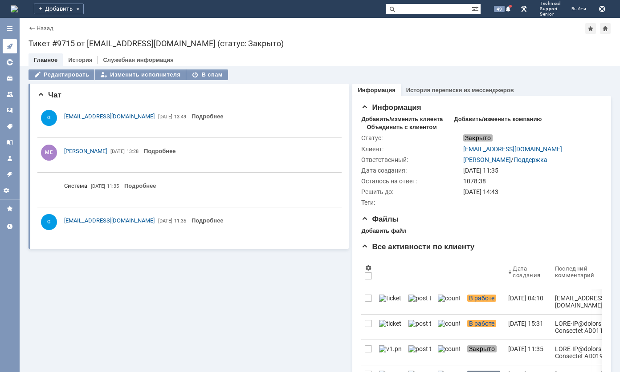 Image resolution: width=620 pixels, height=372 pixels. What do you see at coordinates (497, 119) in the screenshot?
I see `div: Добавить/изменить компанию` at bounding box center [497, 119].